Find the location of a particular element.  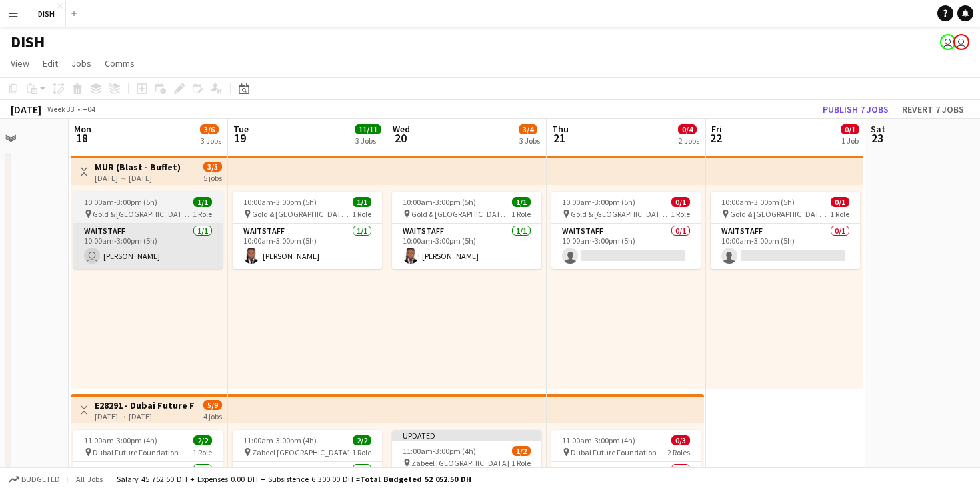

a: Jobs is located at coordinates (81, 63).